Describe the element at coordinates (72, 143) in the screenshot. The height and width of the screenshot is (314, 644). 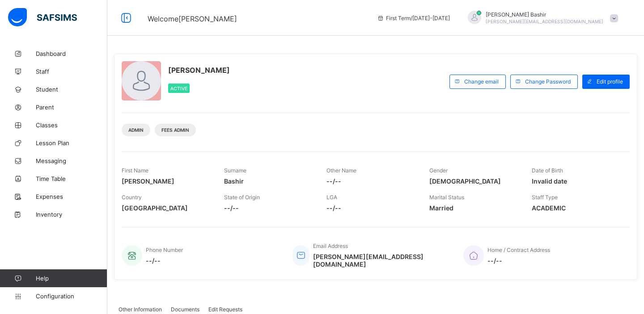
I see `span: Lesson Plan` at that location.